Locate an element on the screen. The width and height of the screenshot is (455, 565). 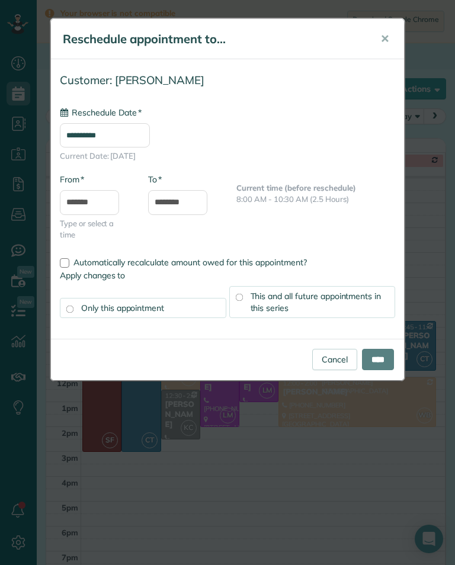
b: Current time (before reschedule) is located at coordinates (296, 188).